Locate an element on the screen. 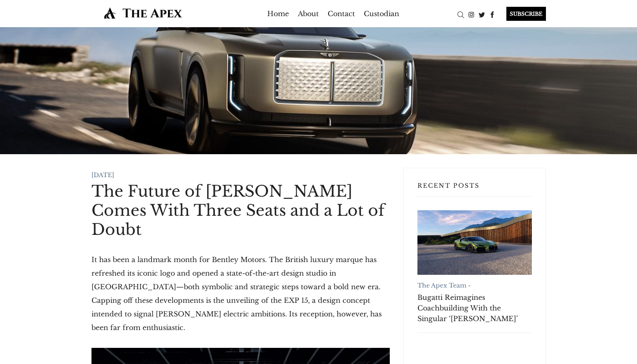 This screenshot has width=637, height=364. a: The Apex Team - is located at coordinates (444, 286).